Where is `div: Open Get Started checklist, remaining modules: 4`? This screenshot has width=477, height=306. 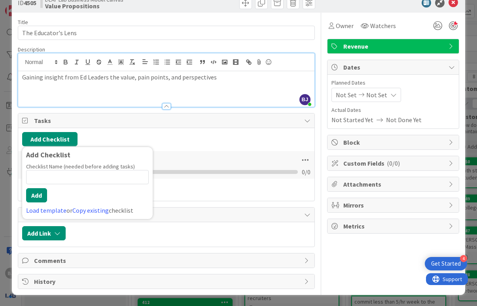 div: Open Get Started checklist, remaining modules: 4 is located at coordinates (445, 264).